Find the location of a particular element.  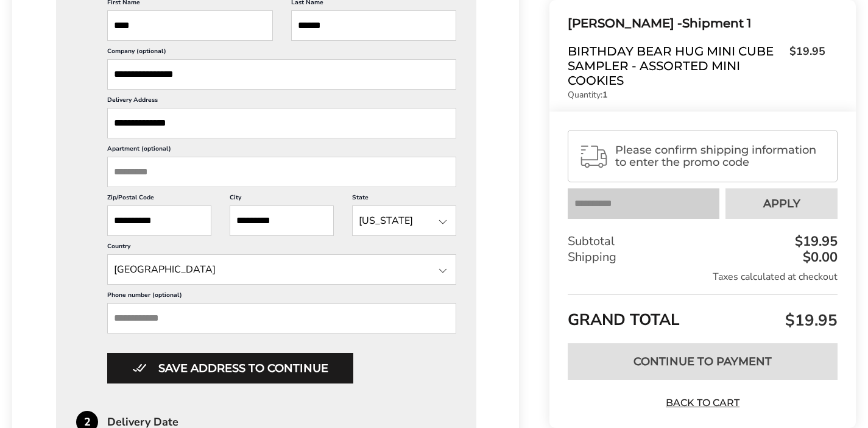

div: $0.00 is located at coordinates (819, 257).